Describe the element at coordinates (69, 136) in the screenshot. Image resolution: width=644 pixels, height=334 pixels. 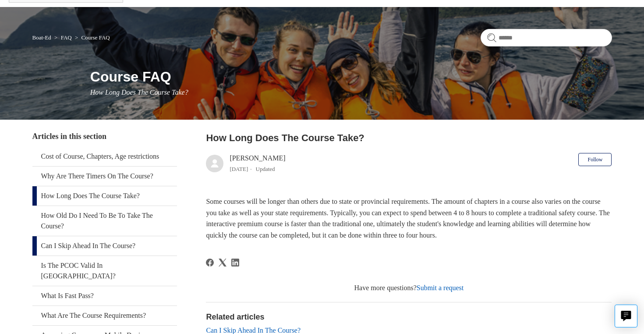
I see `span: Articles in this section` at that location.